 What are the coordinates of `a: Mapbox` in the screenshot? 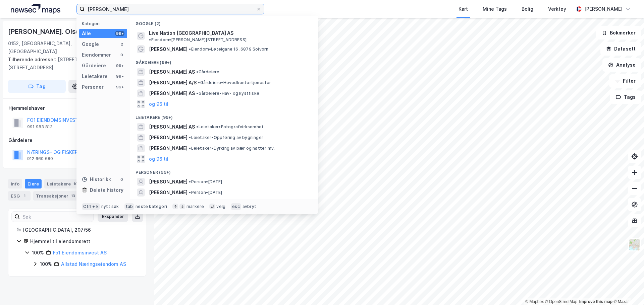 It's located at (534, 302).